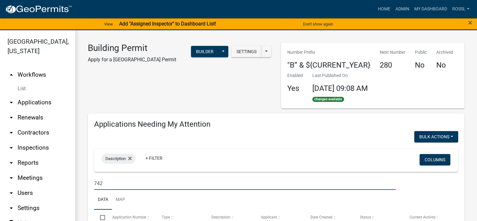 The width and height of the screenshot is (477, 221). I want to click on button: Columns, so click(435, 159).